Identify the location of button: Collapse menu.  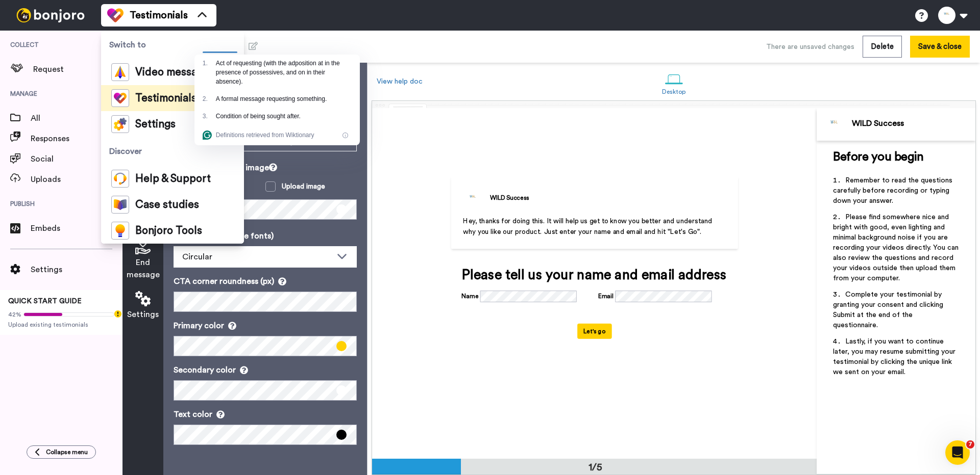
(61, 452).